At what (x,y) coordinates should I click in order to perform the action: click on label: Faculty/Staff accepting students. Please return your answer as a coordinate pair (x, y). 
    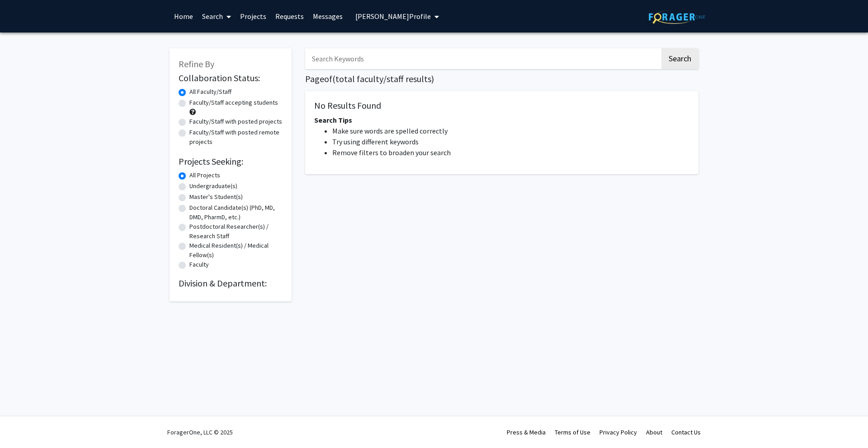
    Looking at the image, I should click on (234, 102).